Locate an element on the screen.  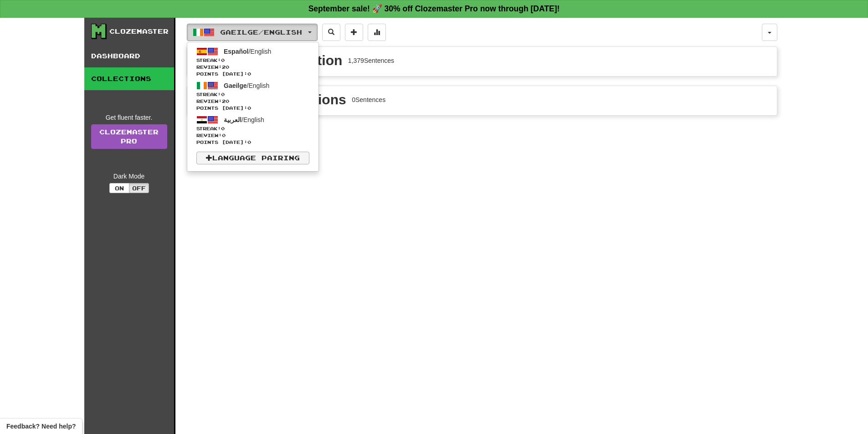
span: العربية is located at coordinates (232, 120).